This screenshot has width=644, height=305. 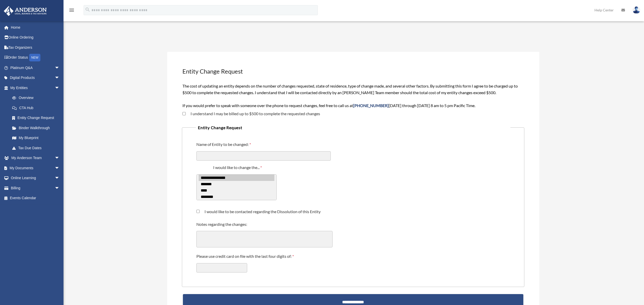 I want to click on a: Home, so click(x=35, y=28).